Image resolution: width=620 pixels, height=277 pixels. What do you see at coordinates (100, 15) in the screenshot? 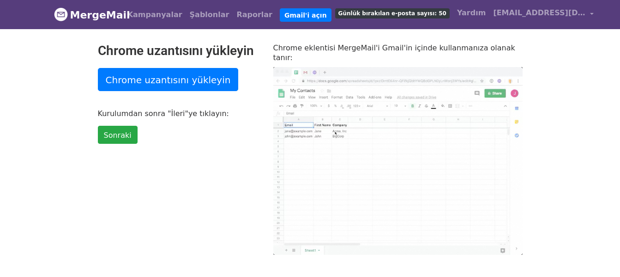
I see `font: MergeMail` at bounding box center [100, 15].